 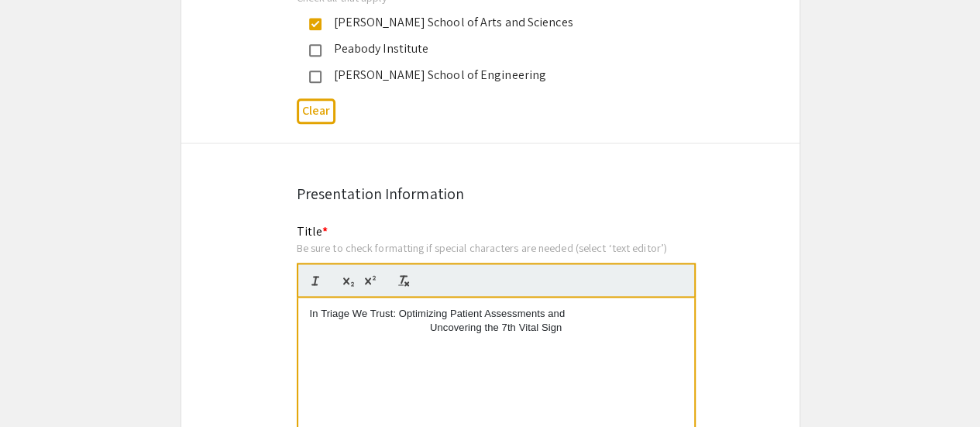 What do you see at coordinates (484, 49) in the screenshot?
I see `div: Peabody Institute` at bounding box center [484, 49].